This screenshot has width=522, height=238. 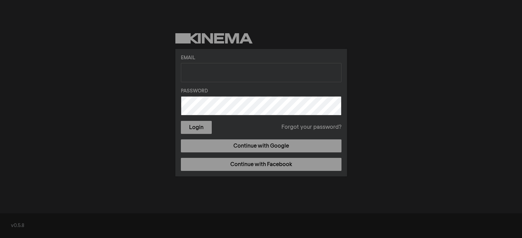 I want to click on label: Password, so click(x=261, y=91).